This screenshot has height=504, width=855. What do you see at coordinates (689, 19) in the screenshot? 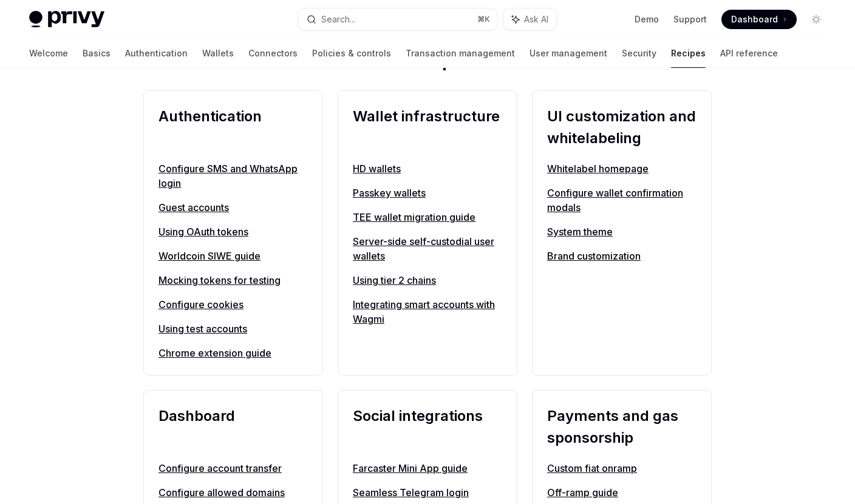
I see `a: Support` at bounding box center [689, 19].